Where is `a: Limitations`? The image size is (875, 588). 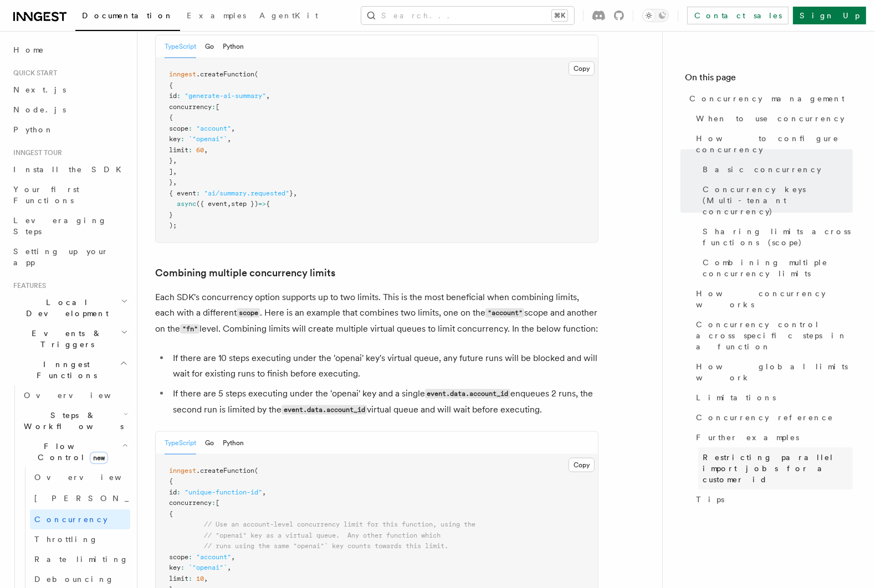 a: Limitations is located at coordinates (771, 398).